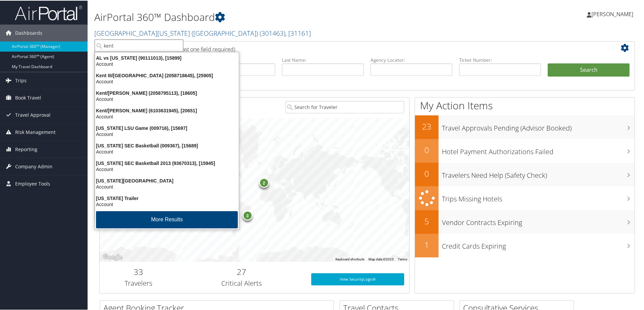 This screenshot has height=310, width=644. I want to click on h3: Critical Alerts, so click(242, 282).